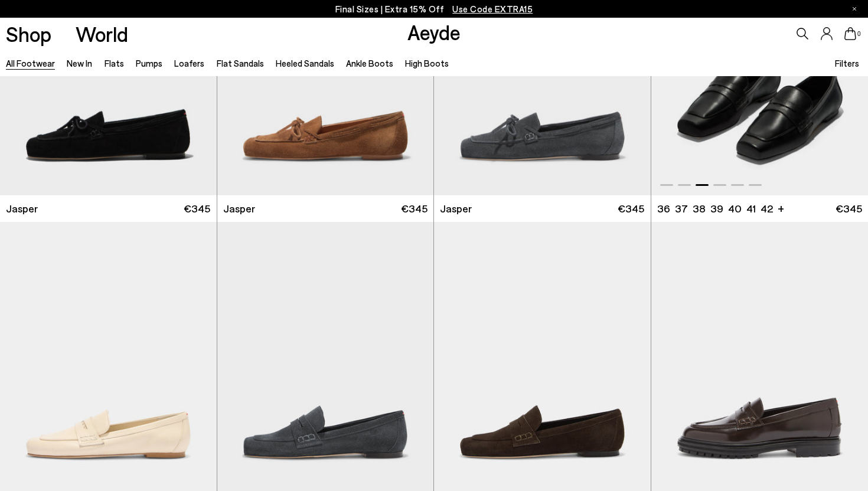 This screenshot has width=868, height=491. I want to click on li: 39, so click(716, 209).